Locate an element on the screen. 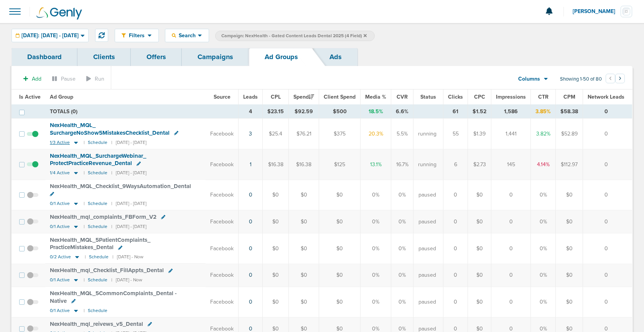 The height and width of the screenshot is (332, 644). span: CPC is located at coordinates (479, 97).